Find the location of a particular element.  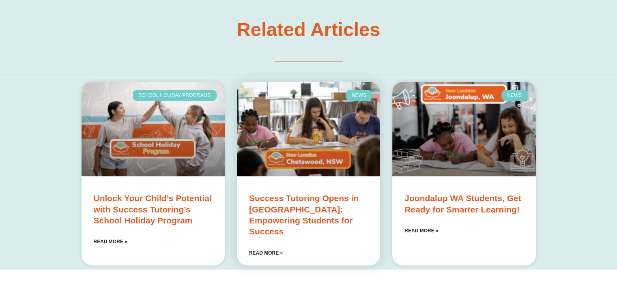

h2: Related Articles is located at coordinates (309, 29).